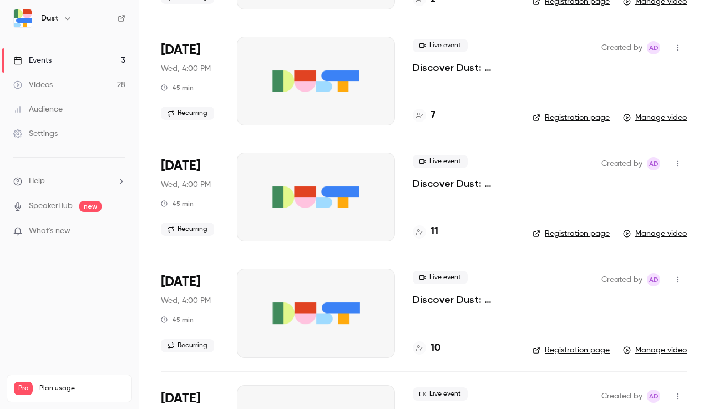  I want to click on a: 7, so click(424, 115).